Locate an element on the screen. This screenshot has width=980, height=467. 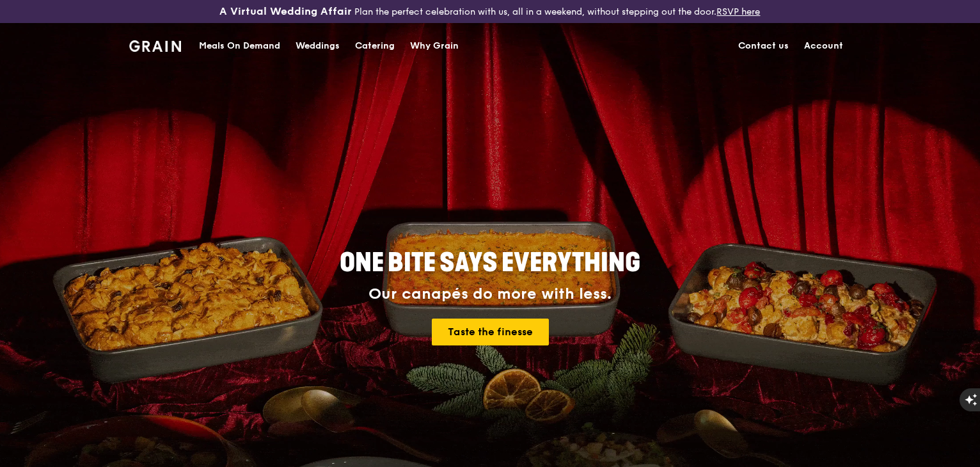
div: Plan the perfect celebration with us, all in a weekend, without stepping out the door. is located at coordinates (490, 12).